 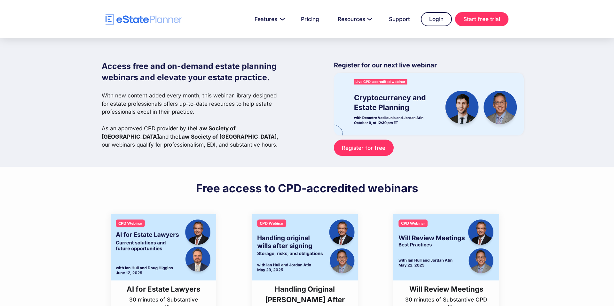 I want to click on p: Register for our next live webinar, so click(x=429, y=67).